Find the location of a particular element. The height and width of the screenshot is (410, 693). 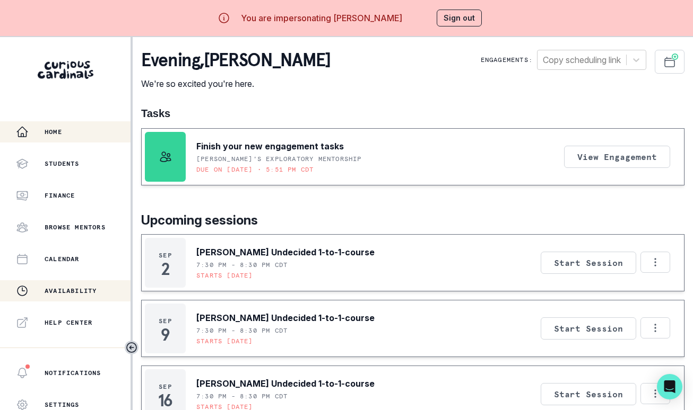

p: Engagements: is located at coordinates (506, 60).